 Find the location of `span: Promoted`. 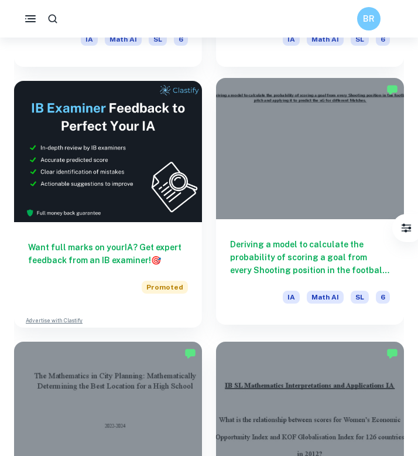

span: Promoted is located at coordinates (165, 287).